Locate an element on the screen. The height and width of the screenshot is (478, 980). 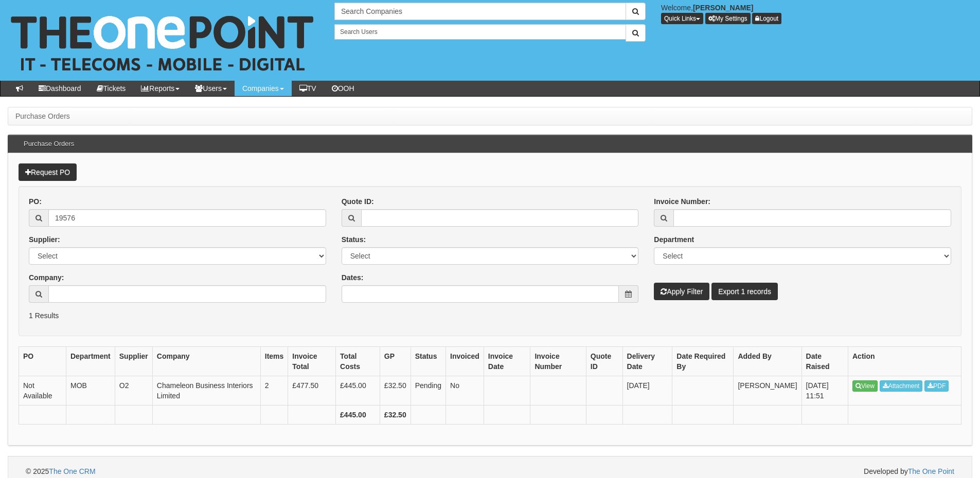
a: Logout is located at coordinates (766, 19).